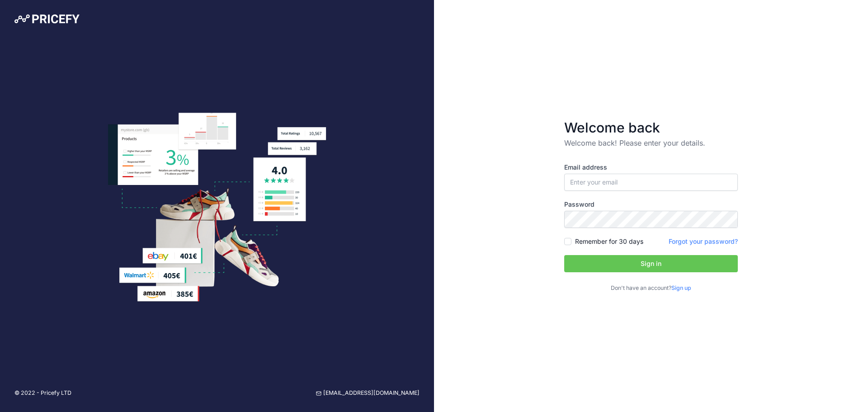  Describe the element at coordinates (651, 167) in the screenshot. I see `label: Email address` at that location.